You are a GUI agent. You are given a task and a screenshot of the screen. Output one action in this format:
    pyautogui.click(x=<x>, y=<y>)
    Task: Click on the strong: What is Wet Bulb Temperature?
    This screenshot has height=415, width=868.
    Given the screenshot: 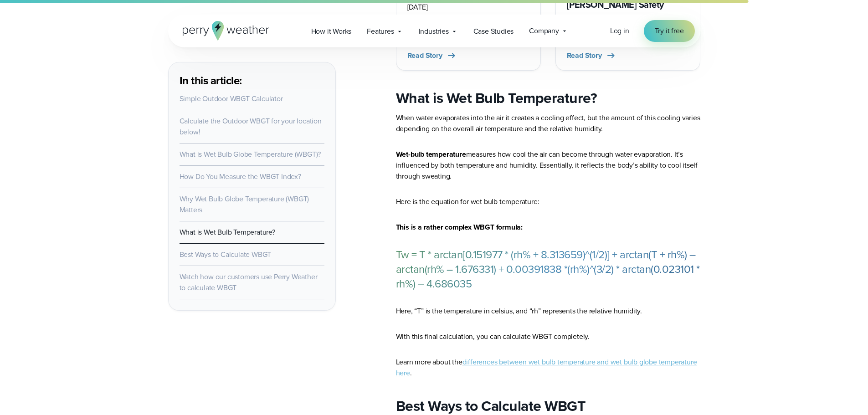 What is the action you would take?
    pyautogui.click(x=497, y=98)
    